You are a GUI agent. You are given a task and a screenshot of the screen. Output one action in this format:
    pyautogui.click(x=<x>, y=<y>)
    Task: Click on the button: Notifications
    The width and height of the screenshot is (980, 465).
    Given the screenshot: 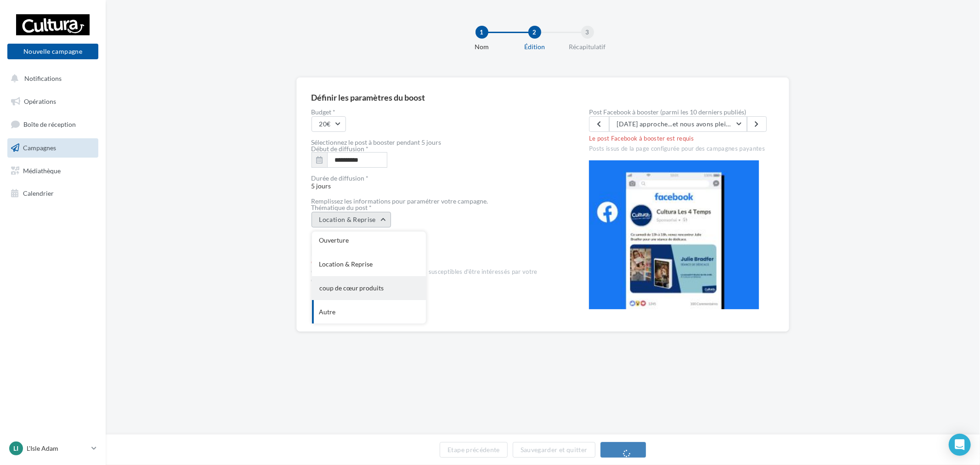 What is the action you would take?
    pyautogui.click(x=51, y=78)
    